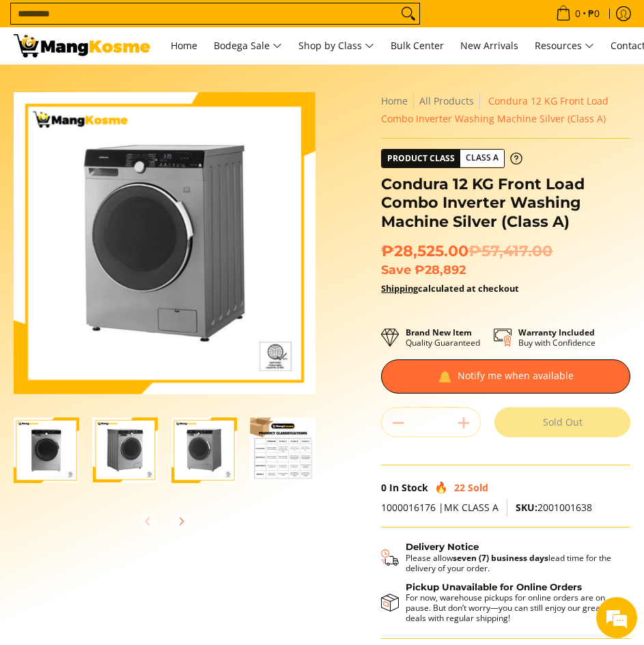 This screenshot has height=645, width=644. Describe the element at coordinates (564, 46) in the screenshot. I see `a: Resources` at that location.